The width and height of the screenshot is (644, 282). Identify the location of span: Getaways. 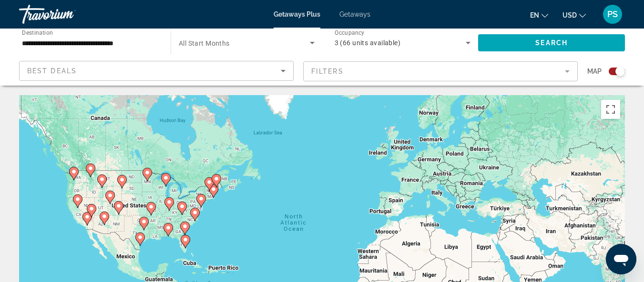
(355, 14).